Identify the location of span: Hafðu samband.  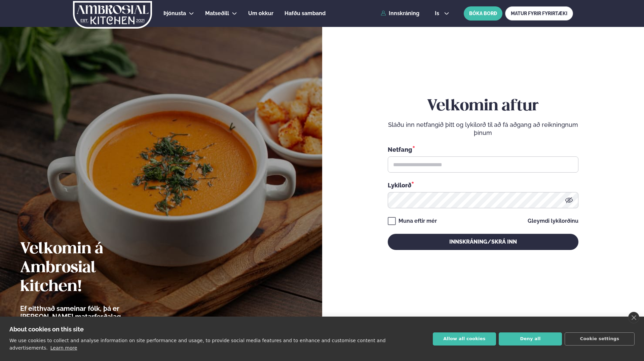
(305, 13).